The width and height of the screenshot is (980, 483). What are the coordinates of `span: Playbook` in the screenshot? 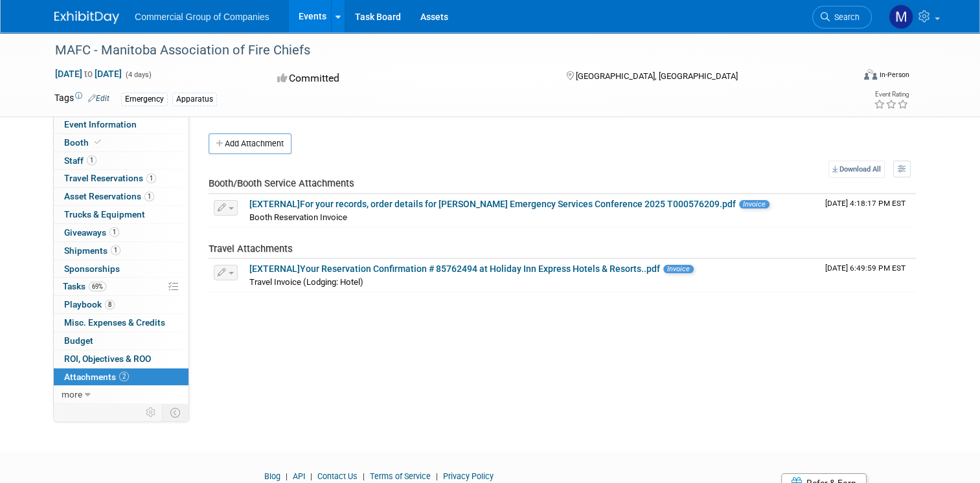 It's located at (90, 304).